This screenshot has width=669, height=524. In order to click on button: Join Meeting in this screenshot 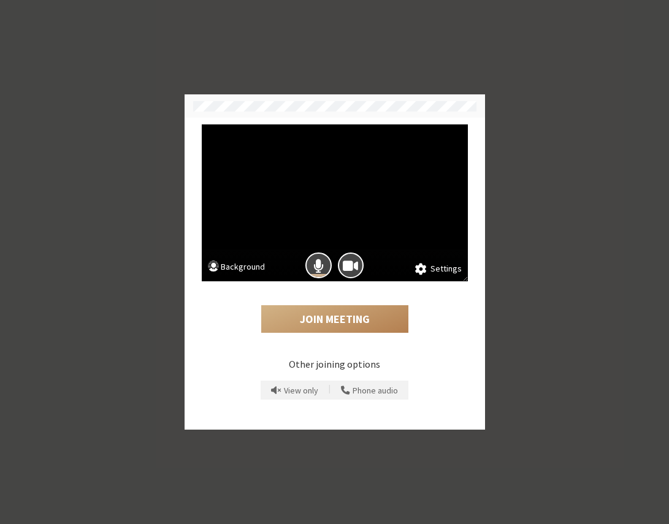, I will do `click(335, 319)`.